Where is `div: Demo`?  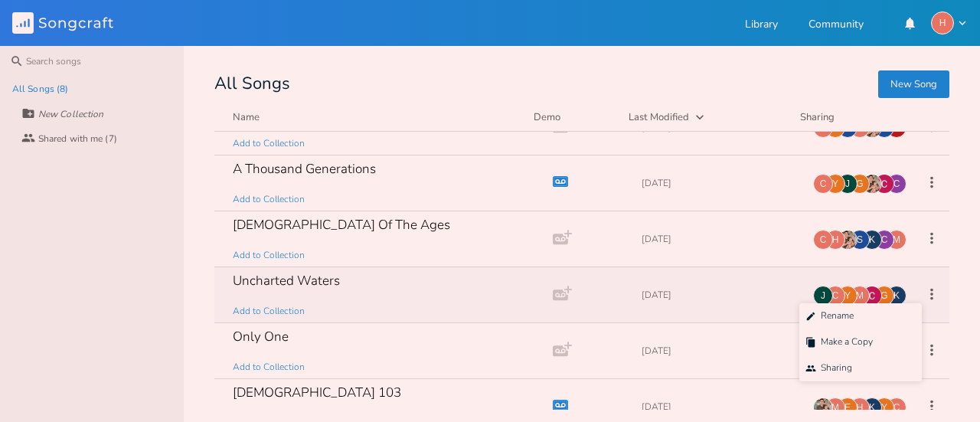 div: Demo is located at coordinates (572, 117).